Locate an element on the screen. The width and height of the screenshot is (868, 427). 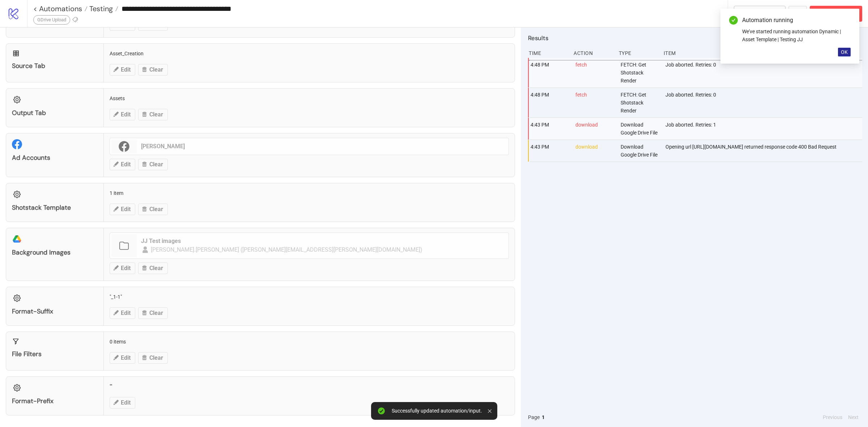
div: GDrive Upload is located at coordinates (52, 20).